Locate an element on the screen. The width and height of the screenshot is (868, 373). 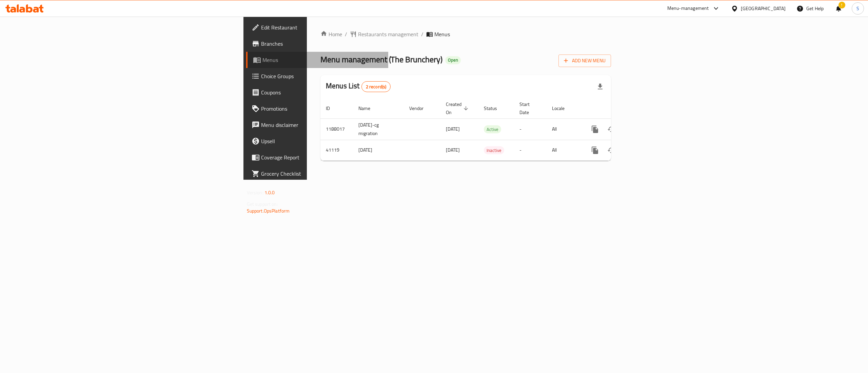
a: Coverage Report is located at coordinates (317, 158).